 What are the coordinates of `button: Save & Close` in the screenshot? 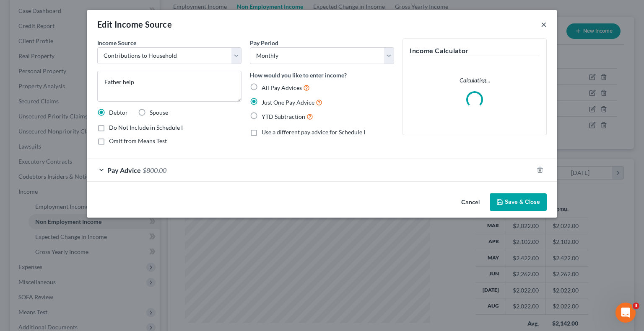 It's located at (518, 202).